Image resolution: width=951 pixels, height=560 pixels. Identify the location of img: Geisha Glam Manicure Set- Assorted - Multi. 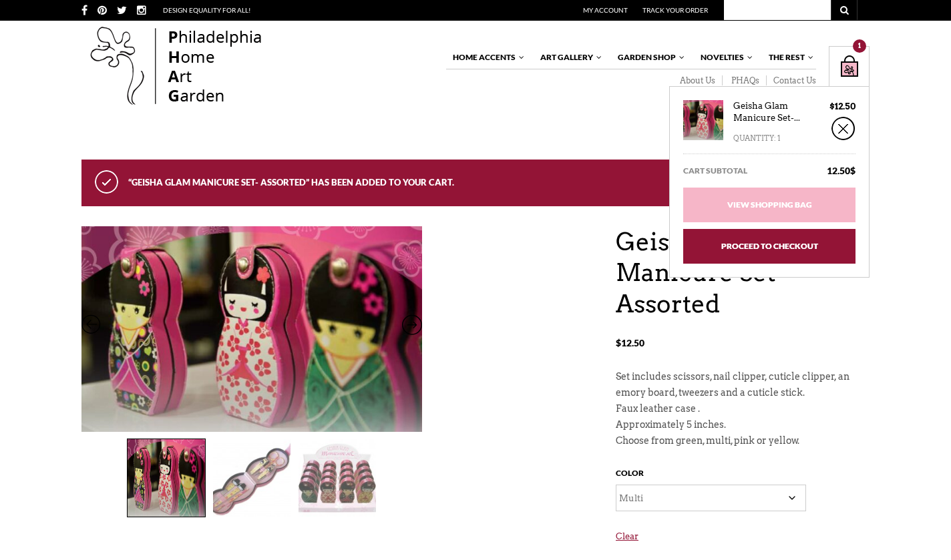
(703, 120).